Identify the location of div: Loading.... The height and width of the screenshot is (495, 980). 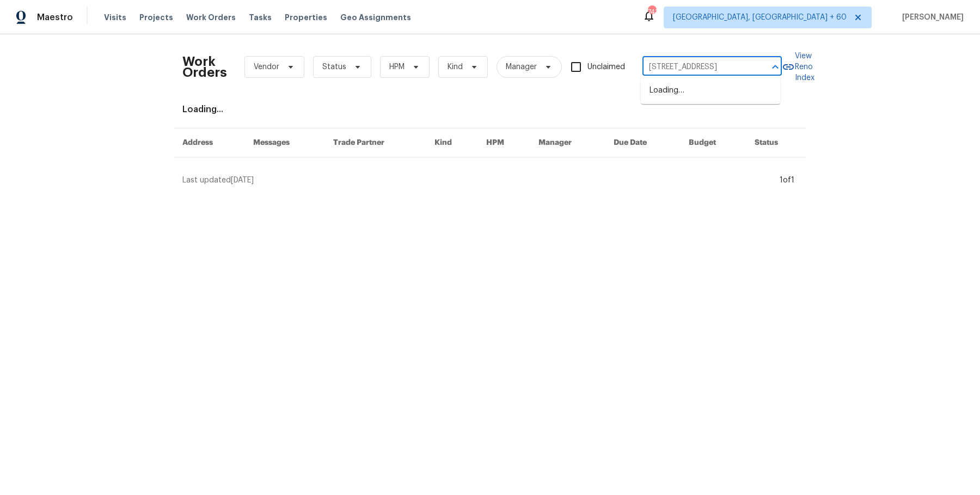
(490, 110).